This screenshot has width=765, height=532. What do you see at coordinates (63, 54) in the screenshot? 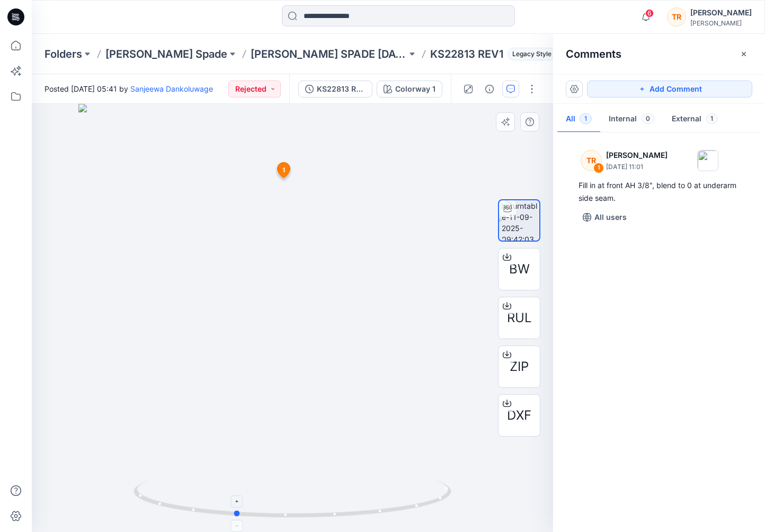
I see `p: Folders` at bounding box center [63, 54].